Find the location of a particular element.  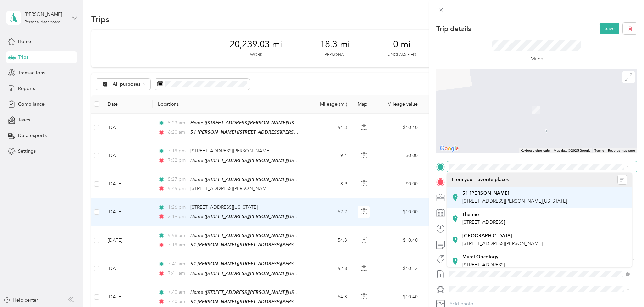

p: Trip details is located at coordinates (454, 29).